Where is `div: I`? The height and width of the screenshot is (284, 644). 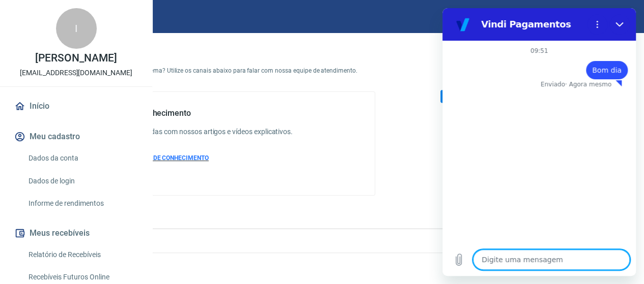 div: I is located at coordinates (77, 29).